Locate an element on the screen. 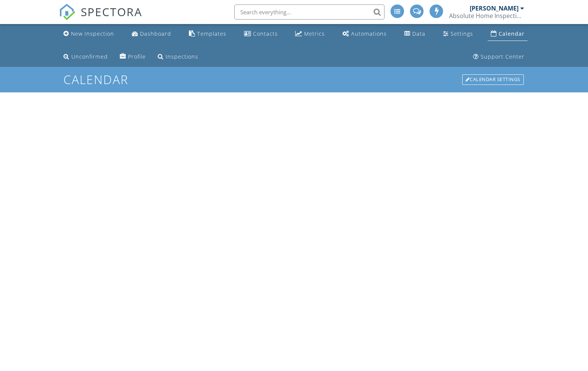 The height and width of the screenshot is (371, 588). span: SPECTORA is located at coordinates (112, 12).